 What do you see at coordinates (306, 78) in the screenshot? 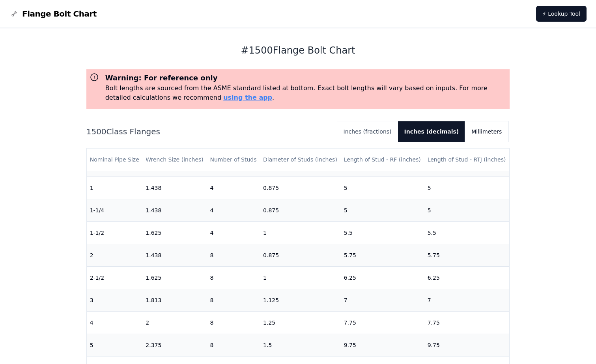
I see `h3: Warning: For reference only` at bounding box center [306, 78].